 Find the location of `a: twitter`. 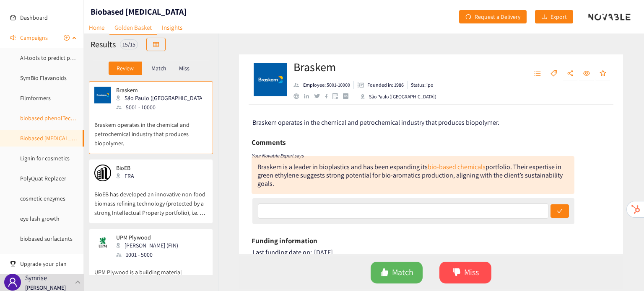

a: twitter is located at coordinates (319, 96).